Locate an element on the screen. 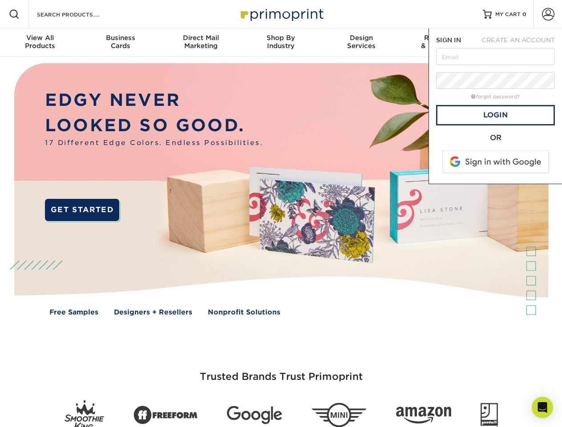 The image size is (562, 427). p: LOOKED SO GOOD. is located at coordinates (154, 125).